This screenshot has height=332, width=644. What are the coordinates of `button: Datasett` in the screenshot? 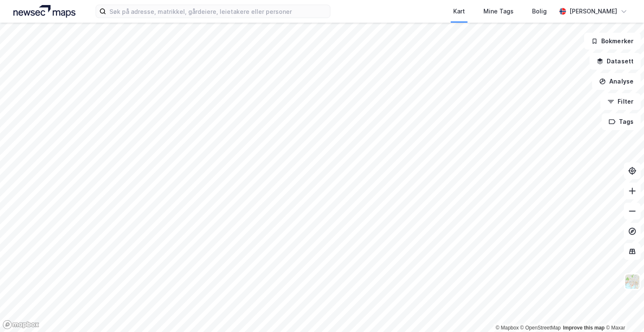 It's located at (615, 61).